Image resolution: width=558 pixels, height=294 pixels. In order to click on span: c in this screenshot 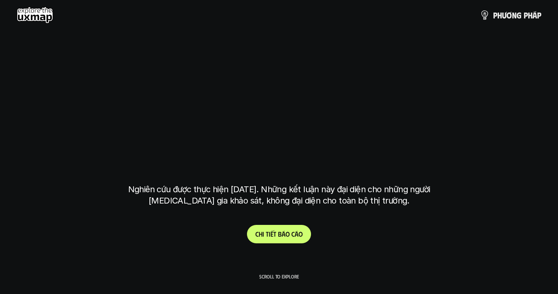, I will do `click(293, 233)`.